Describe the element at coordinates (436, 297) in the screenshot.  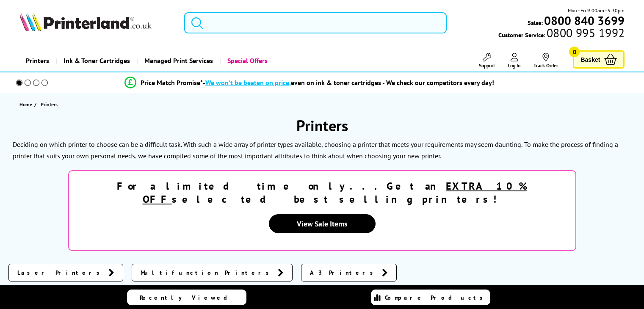
I see `span: Compare Products` at that location.